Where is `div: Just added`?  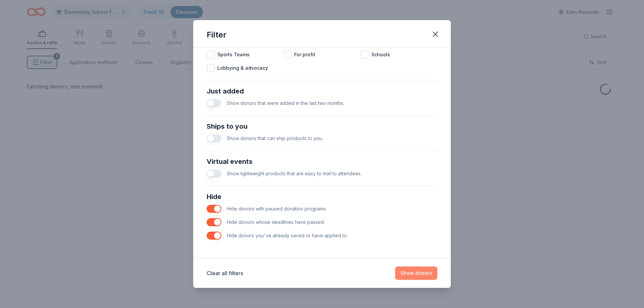
div: Just added is located at coordinates (322, 91).